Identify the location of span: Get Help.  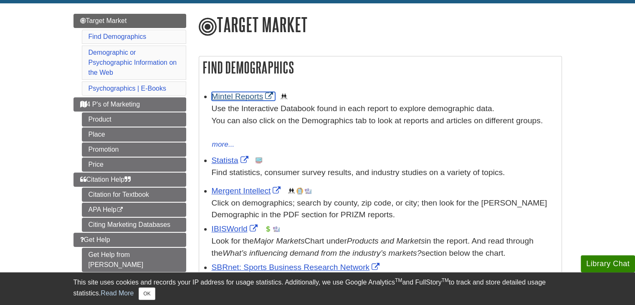
(95, 239).